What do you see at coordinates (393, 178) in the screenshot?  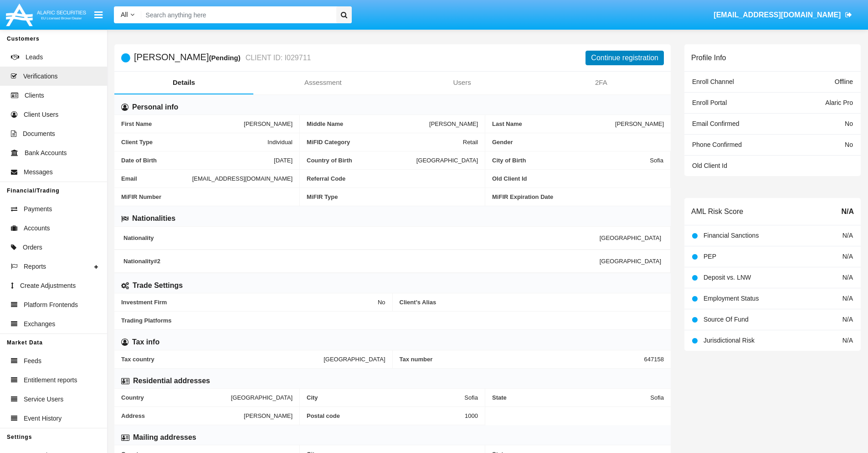 I see `span: Referral Code` at bounding box center [393, 178].